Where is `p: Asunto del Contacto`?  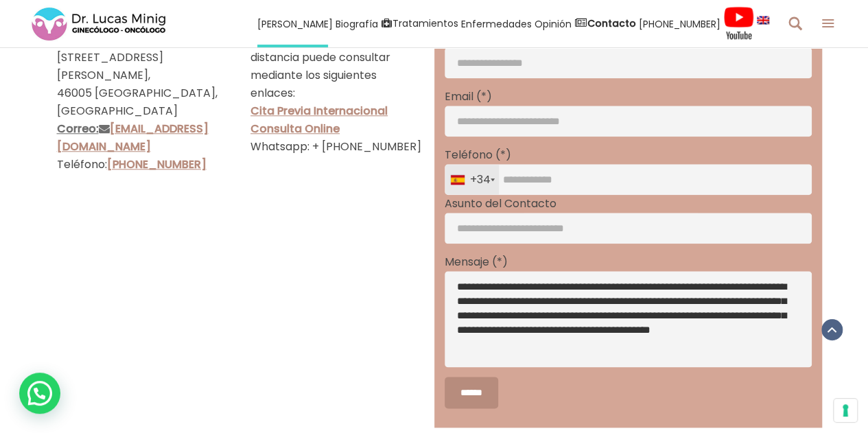
p: Asunto del Contacto is located at coordinates (628, 204).